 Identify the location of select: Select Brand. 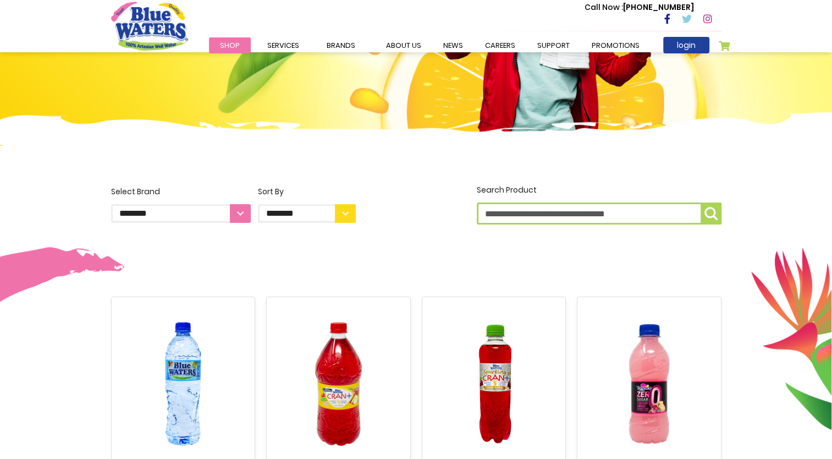
(181, 213).